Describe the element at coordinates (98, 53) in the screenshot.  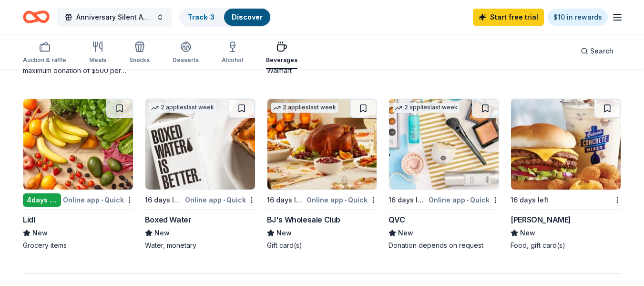
I see `button: Meals` at that location.